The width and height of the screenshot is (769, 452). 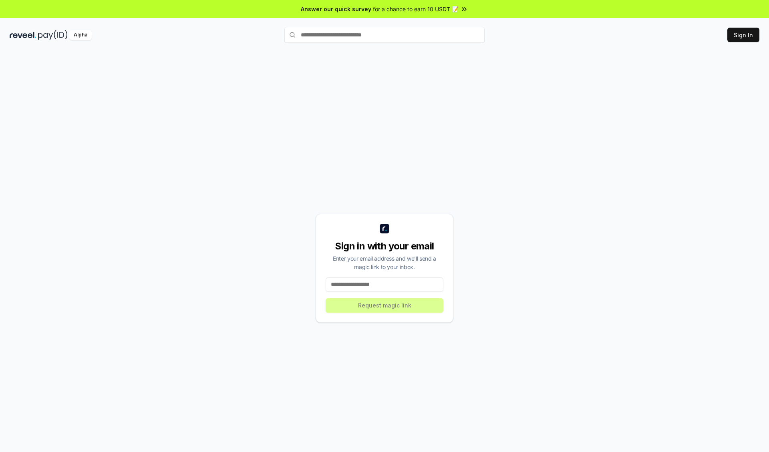 What do you see at coordinates (416, 9) in the screenshot?
I see `span: for a chance to earn 10 USDT 📝` at bounding box center [416, 9].